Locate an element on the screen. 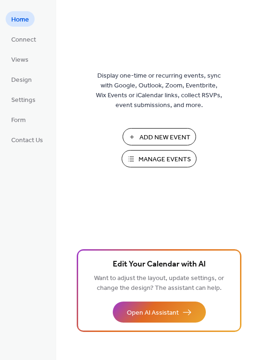  span: Settings is located at coordinates (23, 100).